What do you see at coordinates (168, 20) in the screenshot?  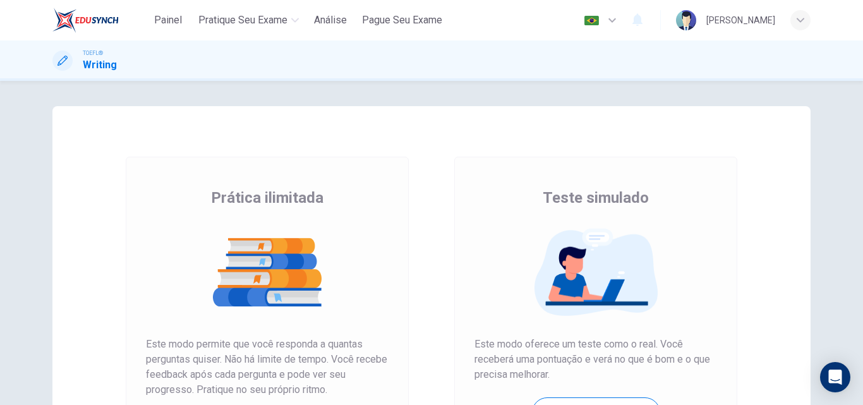 I see `span: Painel` at bounding box center [168, 20].